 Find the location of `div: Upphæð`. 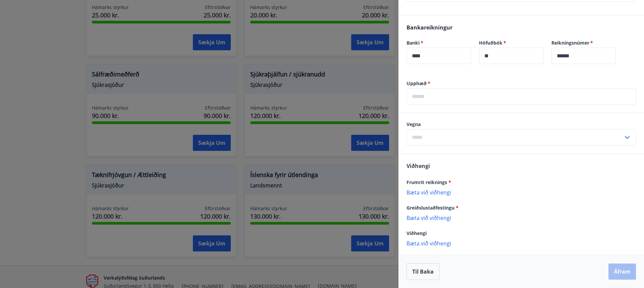

div: Upphæð is located at coordinates (521, 96).